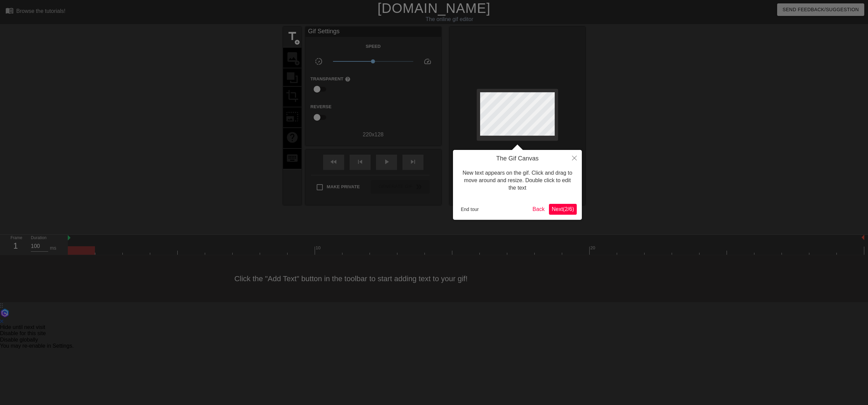 Image resolution: width=868 pixels, height=405 pixels. Describe the element at coordinates (469, 209) in the screenshot. I see `button: End tour` at that location.